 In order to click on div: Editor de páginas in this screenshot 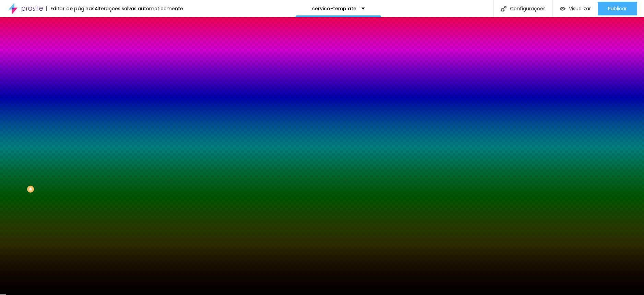, I will do `click(70, 8)`.